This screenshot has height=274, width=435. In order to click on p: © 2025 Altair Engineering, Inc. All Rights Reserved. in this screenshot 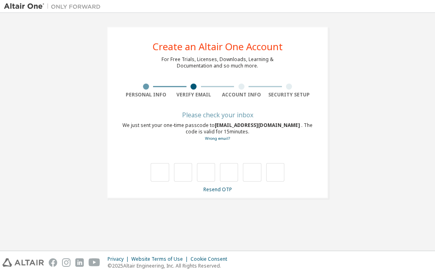, I will do `click(169, 266)`.